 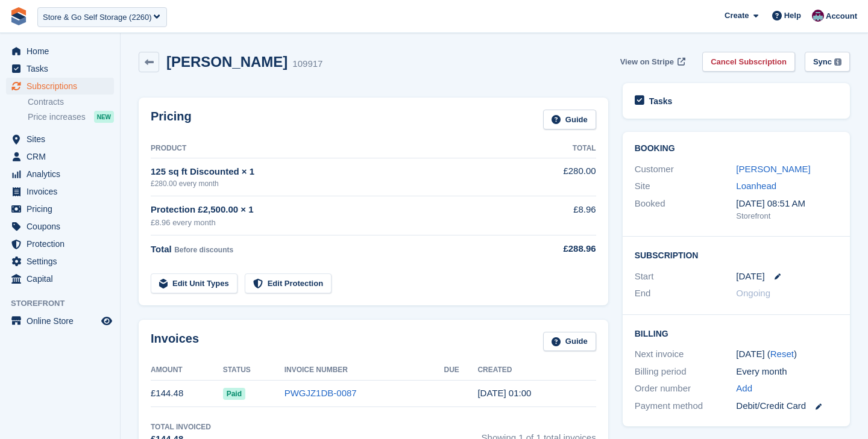 I want to click on span: Online Store, so click(x=62, y=321).